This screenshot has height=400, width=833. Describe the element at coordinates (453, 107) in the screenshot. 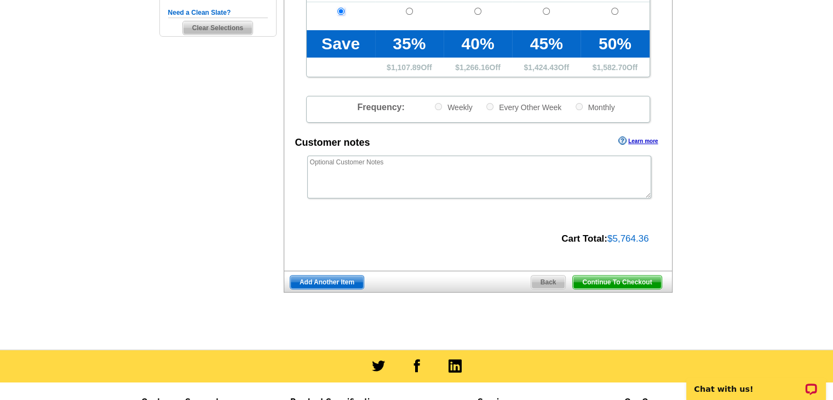

I see `label: Weekly` at that location.